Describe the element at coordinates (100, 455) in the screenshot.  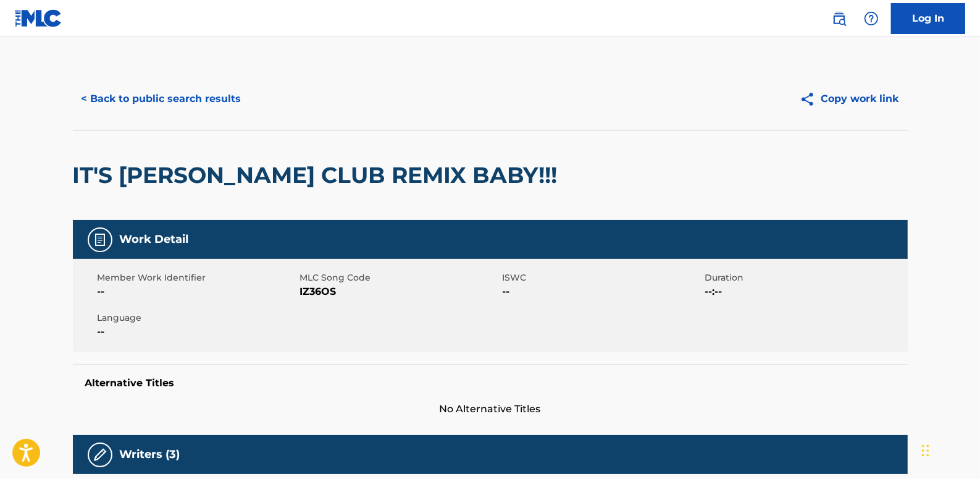
I see `img: Writers` at that location.